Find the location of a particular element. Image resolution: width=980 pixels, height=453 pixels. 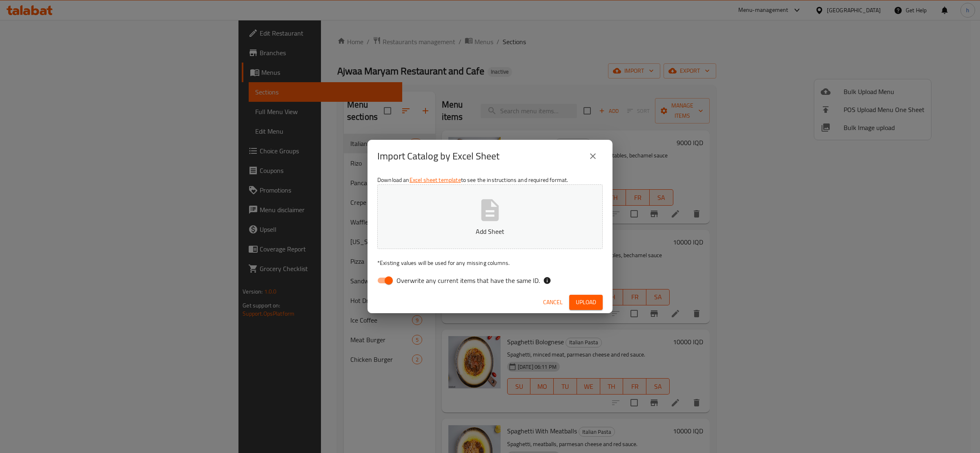

button: Upload is located at coordinates (586, 302).